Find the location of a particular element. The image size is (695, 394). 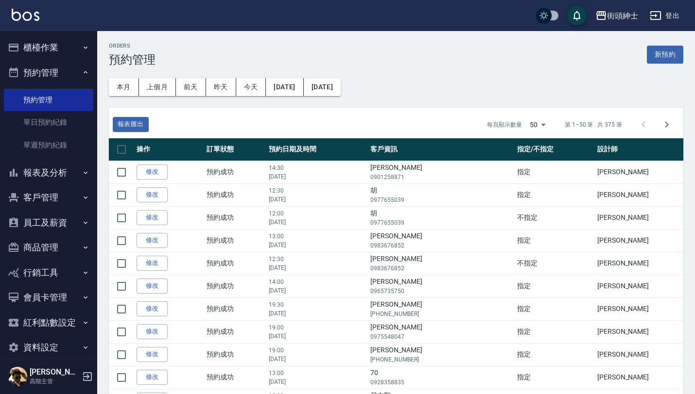

button: 登出 is located at coordinates (664, 16).